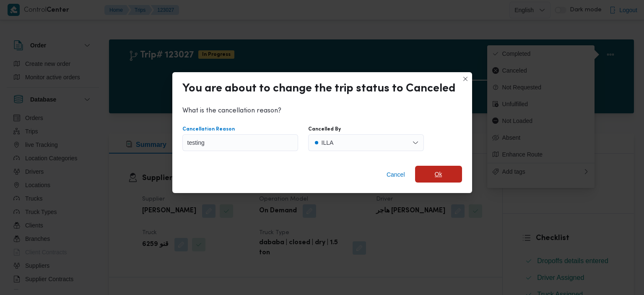  I want to click on p: What is the cancellation reason?, so click(322, 111).